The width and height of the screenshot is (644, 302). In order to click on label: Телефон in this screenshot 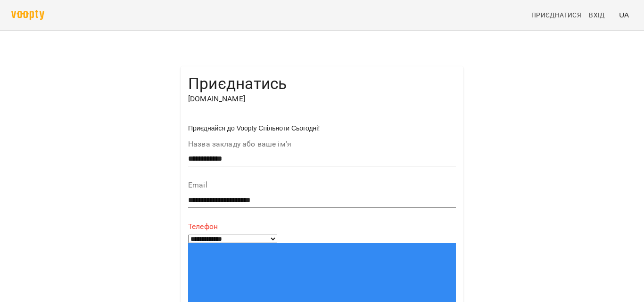, I will do `click(322, 226)`.